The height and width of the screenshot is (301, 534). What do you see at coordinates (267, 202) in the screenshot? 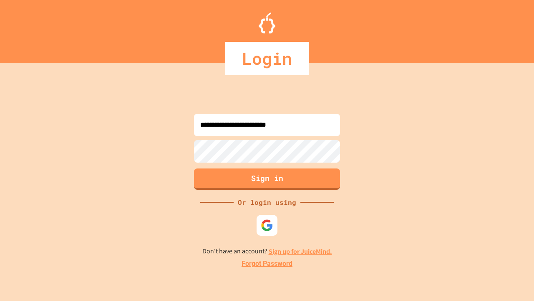
I see `div: Or login using` at bounding box center [267, 202].